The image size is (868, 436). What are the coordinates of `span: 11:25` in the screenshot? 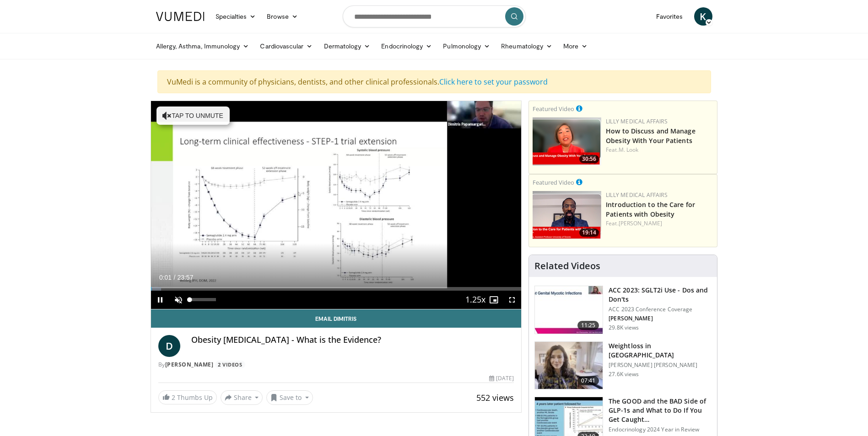 It's located at (588, 326).